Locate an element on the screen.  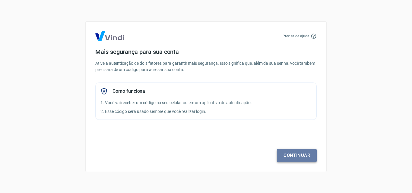
h4: Mais segurança para sua conta is located at coordinates (206, 52).